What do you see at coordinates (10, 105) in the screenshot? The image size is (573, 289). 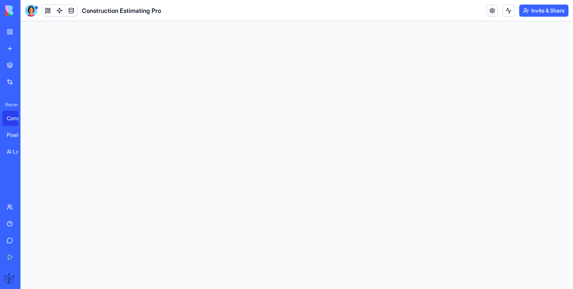 I see `span: Recent` at bounding box center [10, 105].